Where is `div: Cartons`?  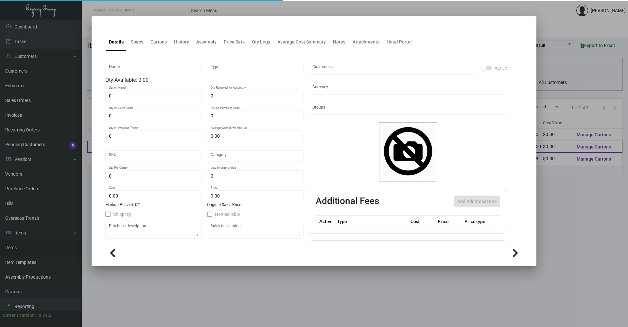
div: Cartons is located at coordinates (159, 42).